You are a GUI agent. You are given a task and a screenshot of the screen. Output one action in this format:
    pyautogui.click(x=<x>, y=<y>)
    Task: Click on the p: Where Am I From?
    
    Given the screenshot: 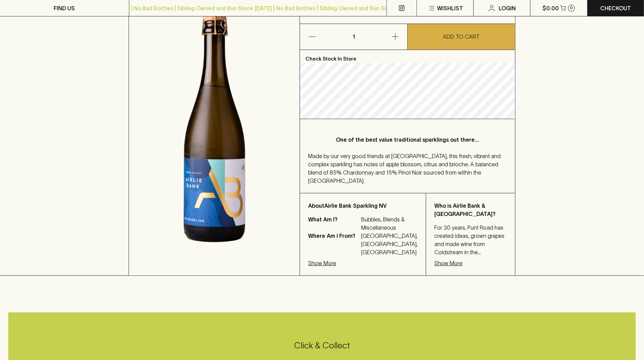 What is the action you would take?
    pyautogui.click(x=334, y=244)
    